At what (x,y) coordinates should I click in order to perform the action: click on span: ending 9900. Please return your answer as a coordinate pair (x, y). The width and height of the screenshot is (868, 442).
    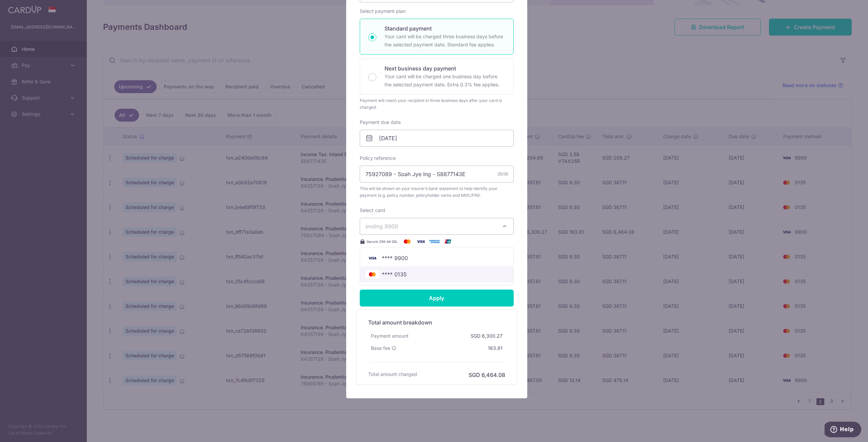
    Looking at the image, I should click on (382, 226).